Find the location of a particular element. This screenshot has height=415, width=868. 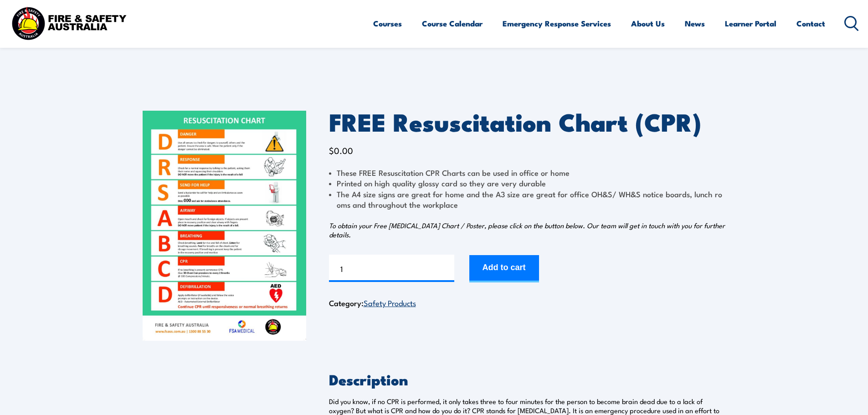

button: Add to cart is located at coordinates (504, 269).